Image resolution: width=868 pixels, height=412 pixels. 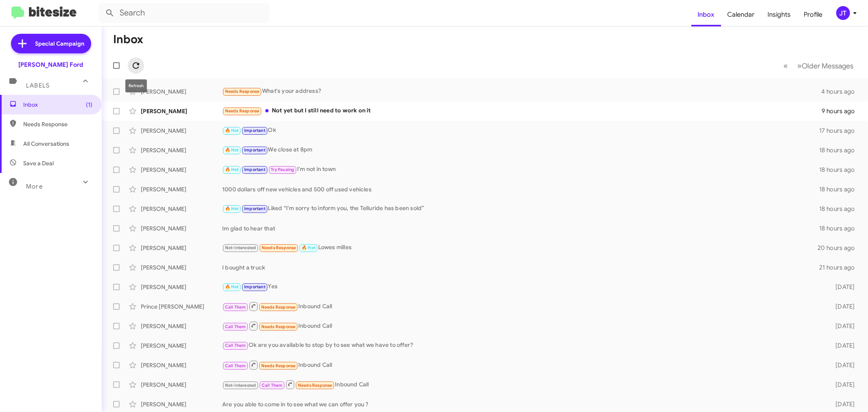 I want to click on a: Special Campaign, so click(x=51, y=44).